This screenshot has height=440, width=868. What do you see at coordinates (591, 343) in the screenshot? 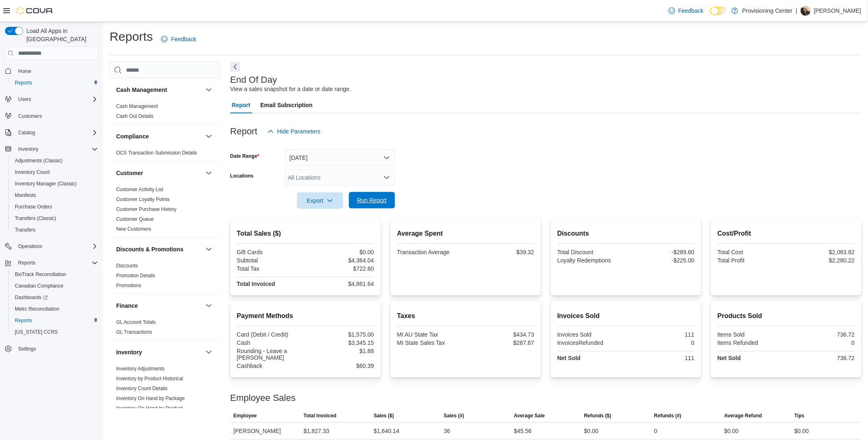
I see `div: InvoicesRefunded` at bounding box center [591, 343].